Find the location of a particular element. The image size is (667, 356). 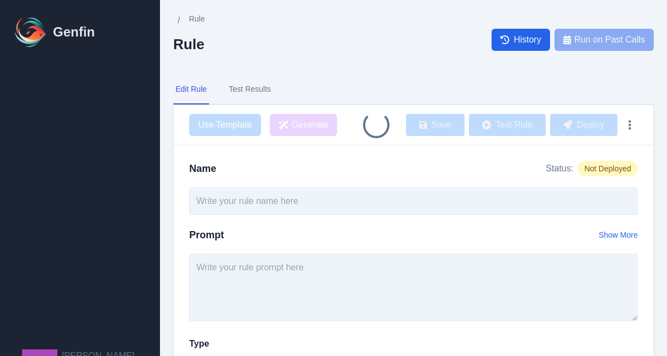

button: Edit Rule is located at coordinates (191, 89).